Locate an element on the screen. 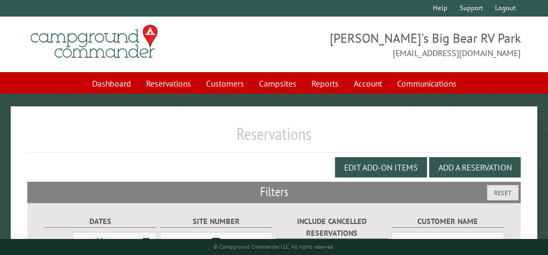 The width and height of the screenshot is (548, 255). button: Reset is located at coordinates (502, 193).